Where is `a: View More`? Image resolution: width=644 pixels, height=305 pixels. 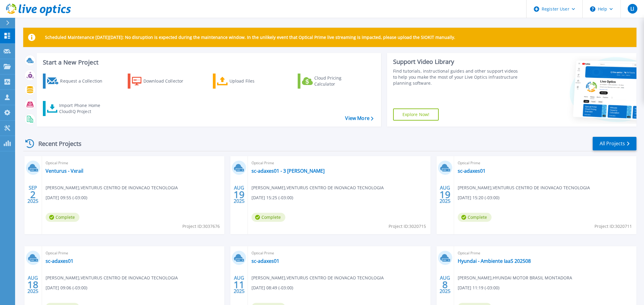 a: View More is located at coordinates (359, 118).